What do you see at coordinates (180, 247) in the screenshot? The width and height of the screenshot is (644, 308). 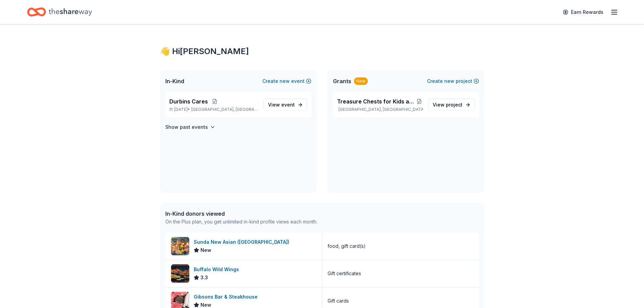 I see `img: Image for Sunda New Asian (Chicago)` at bounding box center [180, 247].